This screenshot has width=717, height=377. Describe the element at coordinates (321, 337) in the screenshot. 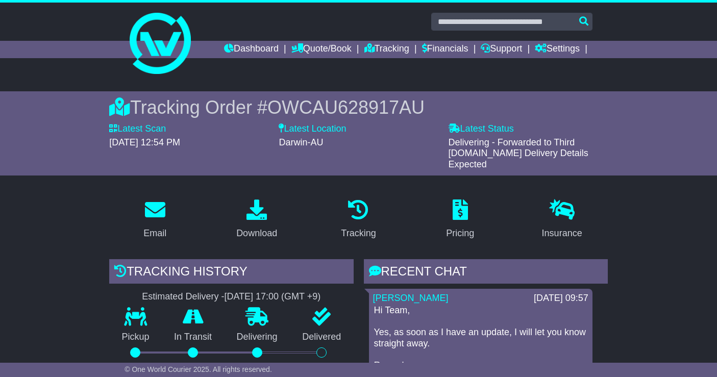

I see `p: Delivered` at that location.